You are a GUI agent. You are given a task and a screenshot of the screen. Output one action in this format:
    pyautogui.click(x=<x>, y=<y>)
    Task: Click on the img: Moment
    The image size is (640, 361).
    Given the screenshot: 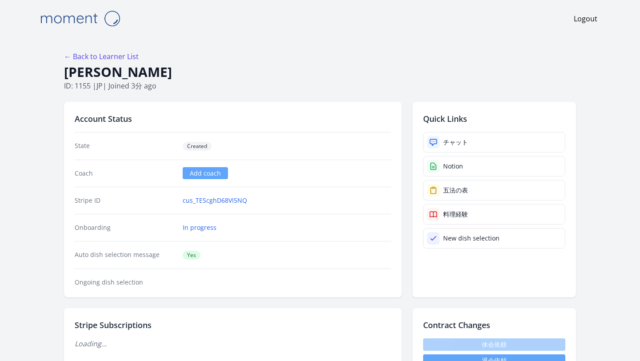 What is the action you would take?
    pyautogui.click(x=80, y=18)
    